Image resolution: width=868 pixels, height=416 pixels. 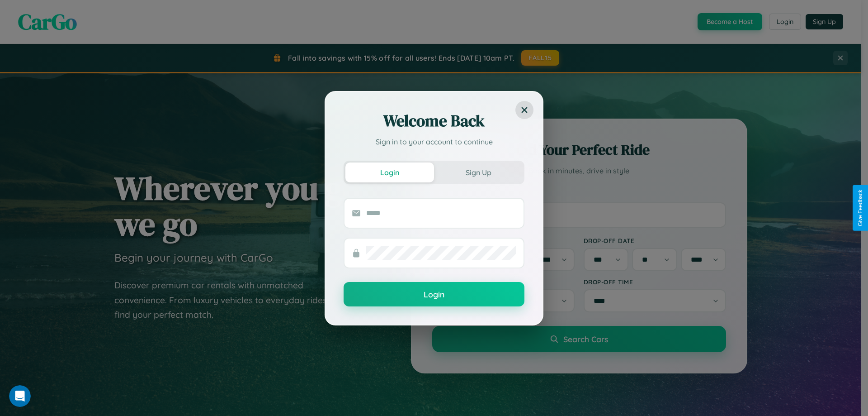 What do you see at coordinates (860, 207) in the screenshot?
I see `div: Give Feedback` at bounding box center [860, 207].